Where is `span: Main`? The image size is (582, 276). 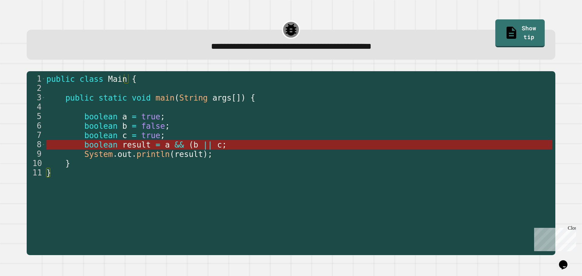
span: Main is located at coordinates (118, 79).